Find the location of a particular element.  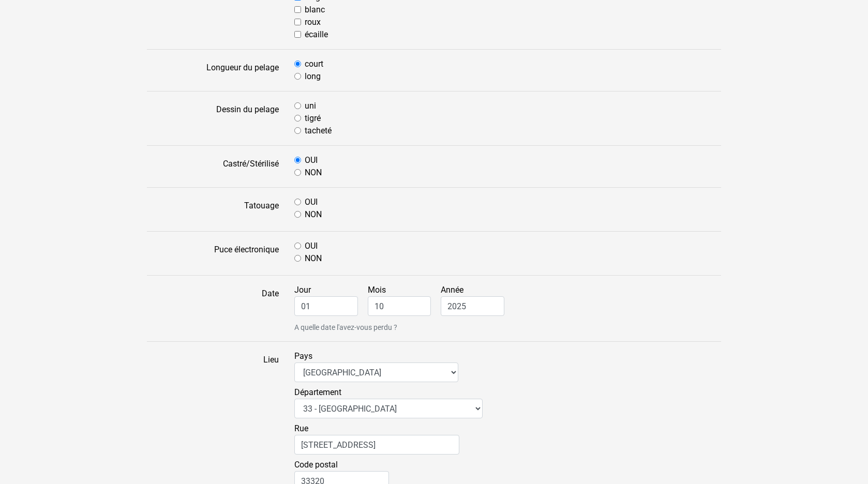

label: court is located at coordinates (314, 64).